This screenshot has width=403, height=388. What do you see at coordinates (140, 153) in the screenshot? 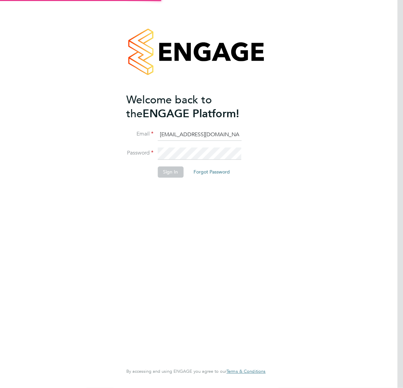
I see `label: Password` at bounding box center [140, 153].